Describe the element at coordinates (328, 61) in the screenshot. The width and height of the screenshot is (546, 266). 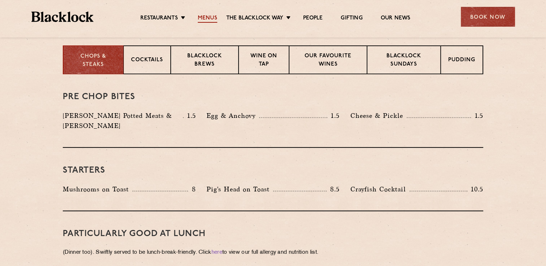
I see `p: Our favourite wines` at that location.